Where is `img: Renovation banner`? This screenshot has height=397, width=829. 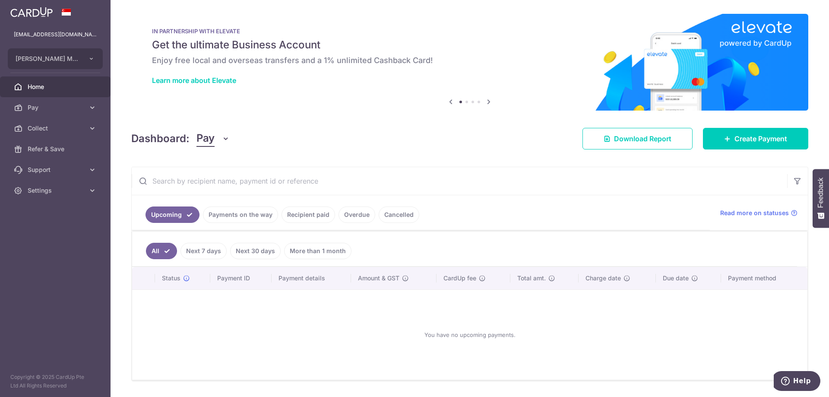
img: Renovation banner is located at coordinates (470, 62).